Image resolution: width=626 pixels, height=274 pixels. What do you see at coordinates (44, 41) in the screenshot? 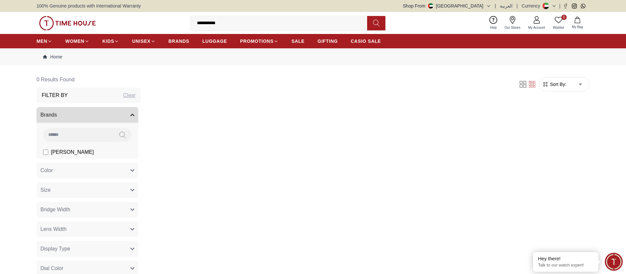
I see `a: MEN` at bounding box center [44, 41].